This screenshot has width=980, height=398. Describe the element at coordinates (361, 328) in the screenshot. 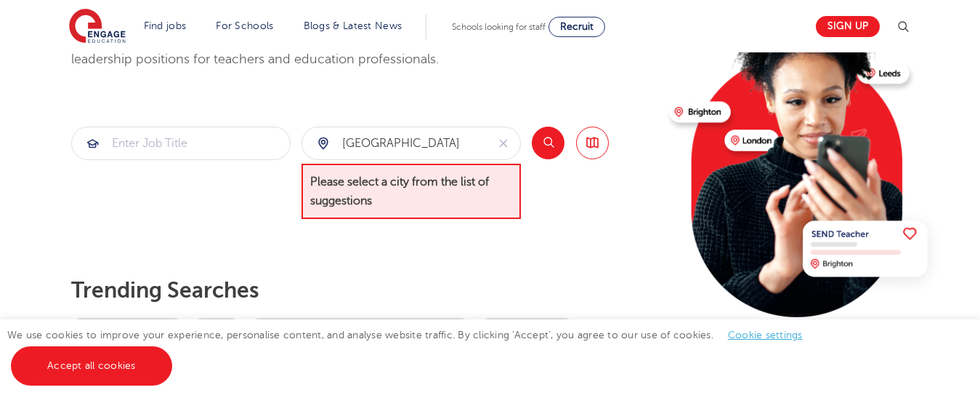

I see `a: Benefits of working with Engage Education` at that location.